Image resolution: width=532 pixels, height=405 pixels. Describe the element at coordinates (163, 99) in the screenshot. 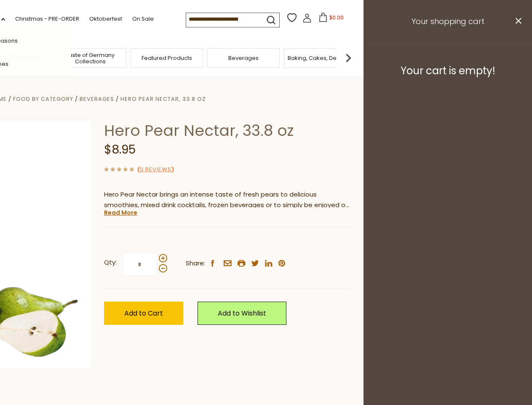

I see `a: Hero Pear Nectar, 33.8 oz` at that location.